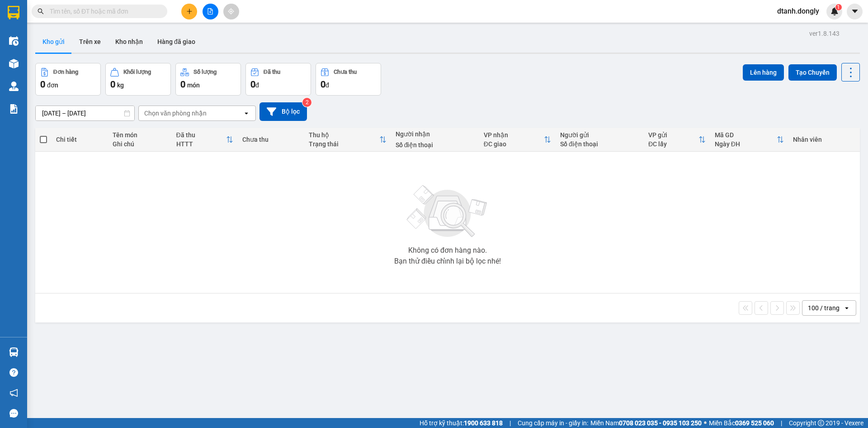 This screenshot has height=428, width=868. I want to click on div: 100 / trang, so click(824, 308).